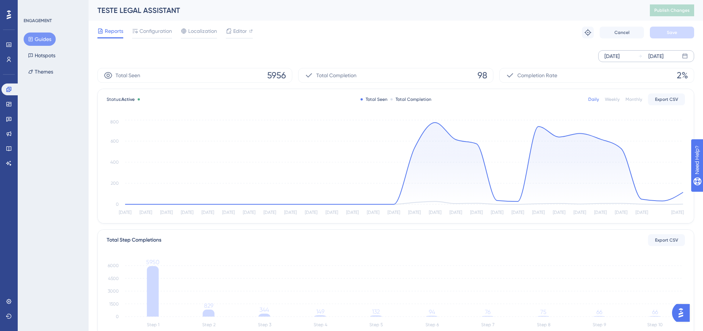 The image size is (703, 331). I want to click on tspan: 1500, so click(114, 304).